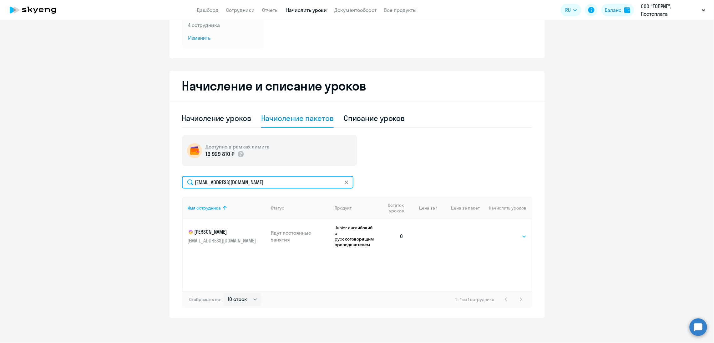 The width and height of the screenshot is (714, 343). What do you see at coordinates (195, 150) in the screenshot?
I see `img: wallet-circle.png` at bounding box center [195, 150].